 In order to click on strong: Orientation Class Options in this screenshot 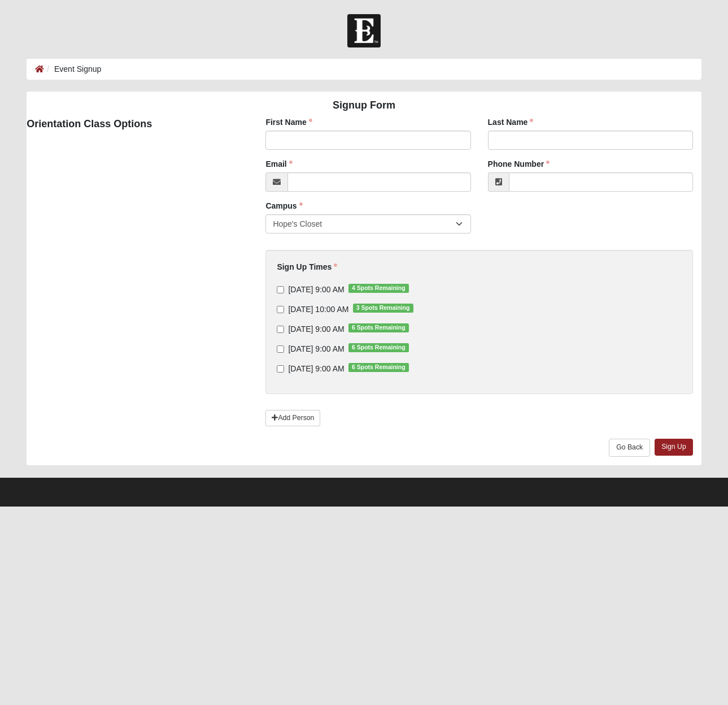, I will do `click(89, 124)`.